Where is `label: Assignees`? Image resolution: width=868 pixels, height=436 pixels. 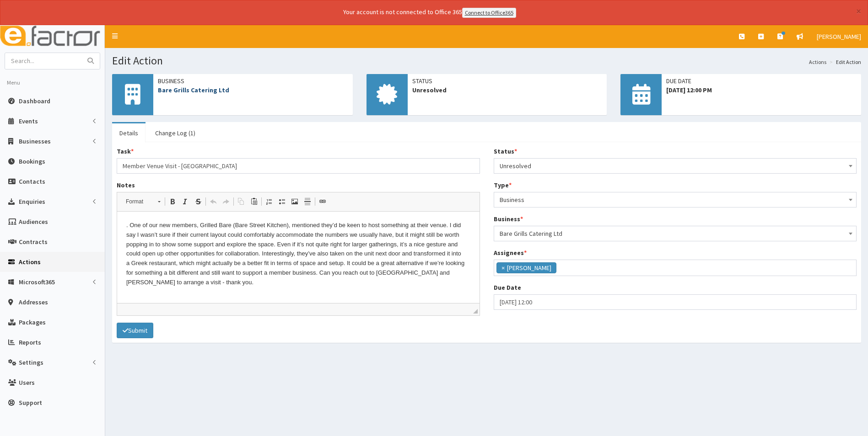 label: Assignees is located at coordinates (510, 253).